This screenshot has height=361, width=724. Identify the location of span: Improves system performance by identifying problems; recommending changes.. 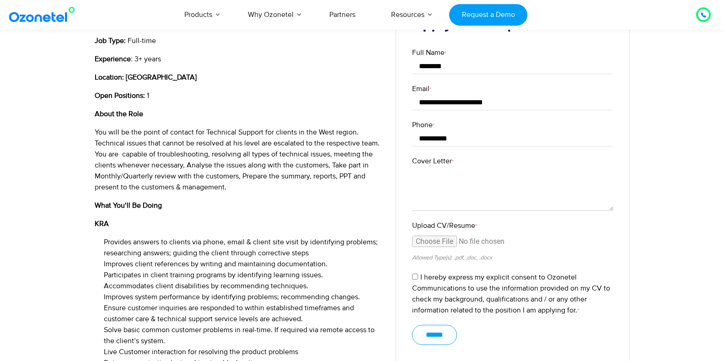
(232, 297).